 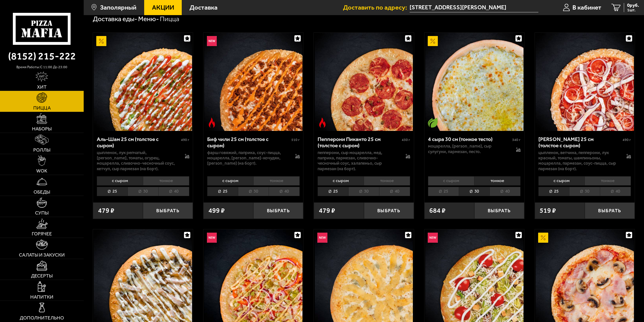 What do you see at coordinates (470, 139) in the screenshot?
I see `div: 4 сыра 30 см (тонкое тесто)` at bounding box center [470, 139].